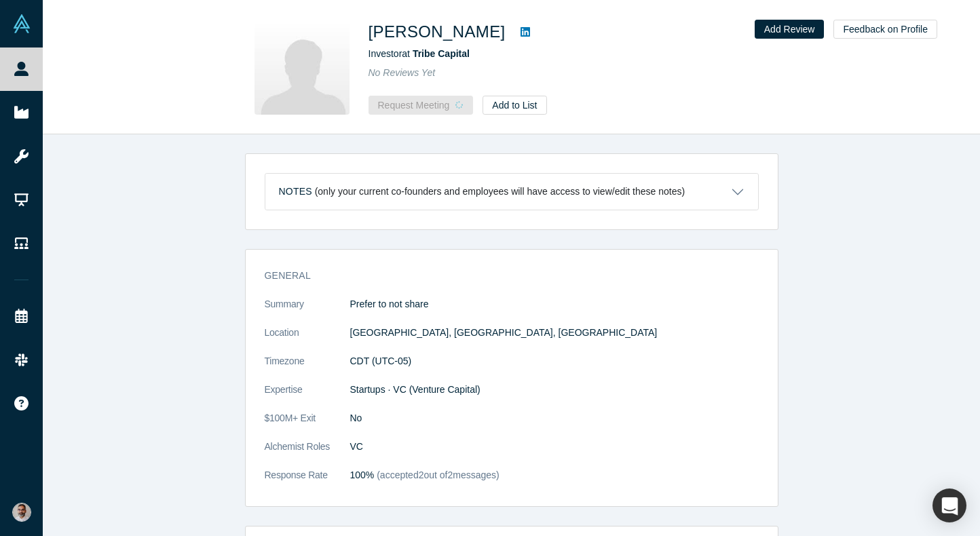 This screenshot has width=980, height=536. Describe the element at coordinates (416, 390) in the screenshot. I see `span: Startups · VC (Venture Capital)` at that location.